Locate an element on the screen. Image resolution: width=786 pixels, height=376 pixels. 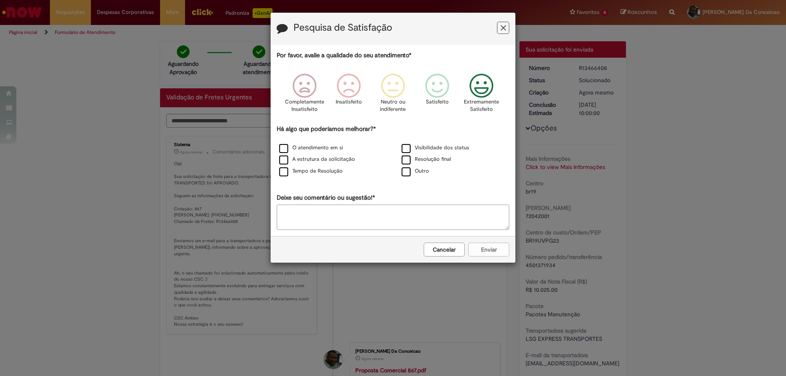
label: O atendimento em si is located at coordinates (311, 148).